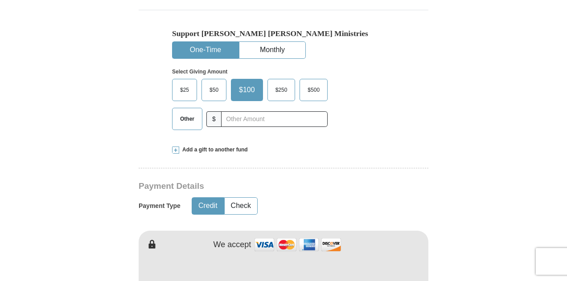  I want to click on h5: Payment Type, so click(159, 206).